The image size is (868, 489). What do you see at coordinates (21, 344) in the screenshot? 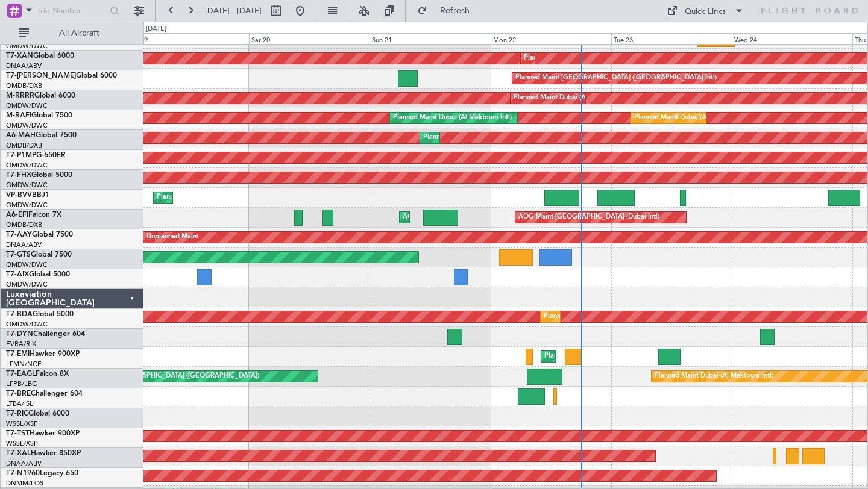
I see `a: EVRA/RIX` at bounding box center [21, 344].